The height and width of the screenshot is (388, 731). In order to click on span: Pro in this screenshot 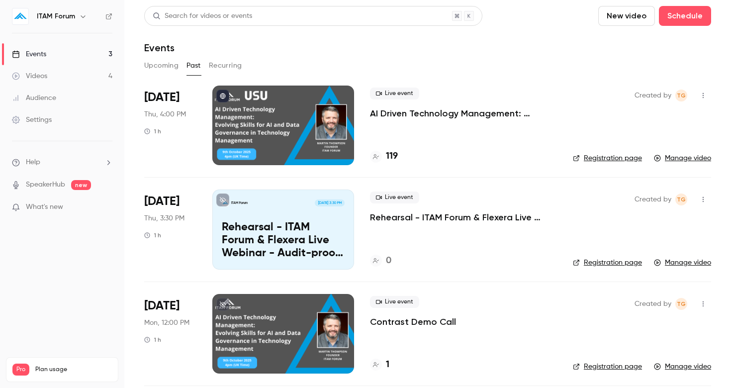, I will do `click(21, 370)`.